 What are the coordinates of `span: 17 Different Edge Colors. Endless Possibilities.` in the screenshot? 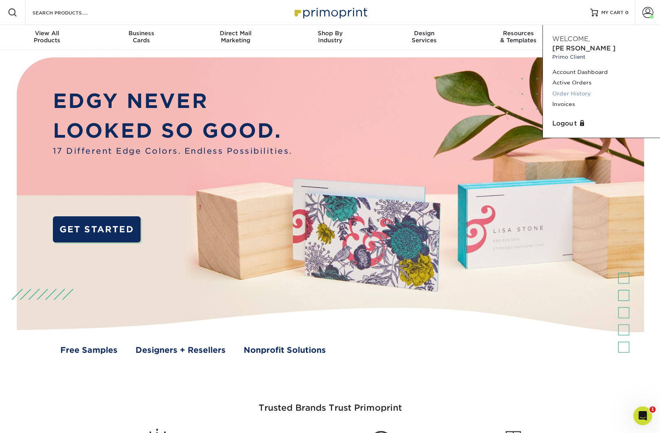 It's located at (172, 151).